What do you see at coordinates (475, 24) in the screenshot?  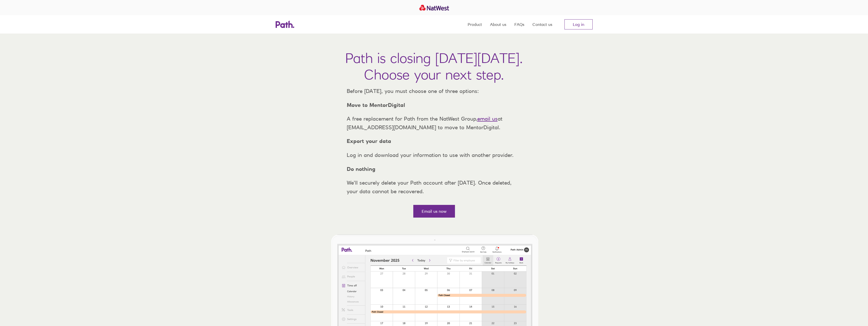 I see `a: Product` at bounding box center [475, 24].